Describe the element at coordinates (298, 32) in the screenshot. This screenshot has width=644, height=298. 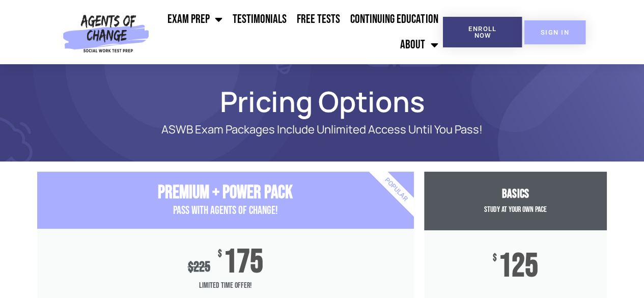
I see `nav: Menu` at that location.